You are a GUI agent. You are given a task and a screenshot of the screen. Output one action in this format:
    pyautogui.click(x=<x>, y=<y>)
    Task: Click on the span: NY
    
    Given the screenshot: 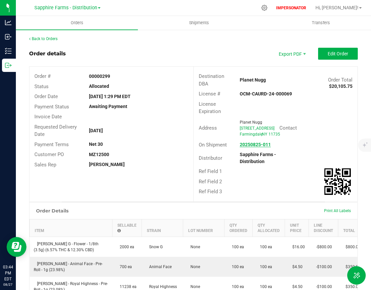 What is the action you would take?
    pyautogui.click(x=265, y=134)
    